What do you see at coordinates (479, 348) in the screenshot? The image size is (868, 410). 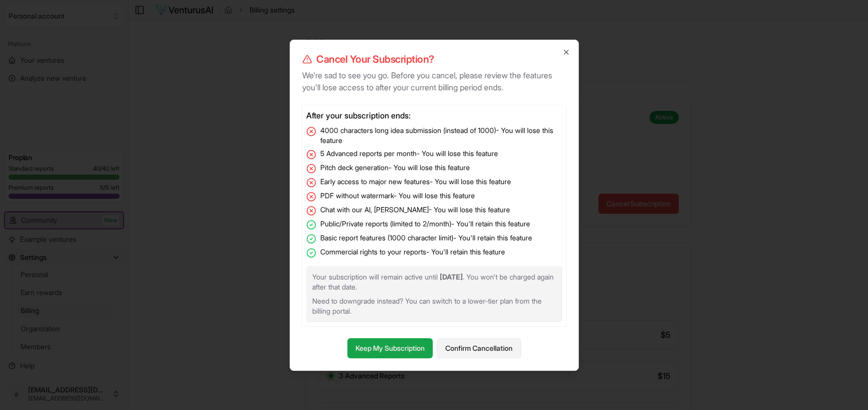 I see `button: Confirm Cancellation` at bounding box center [479, 348].